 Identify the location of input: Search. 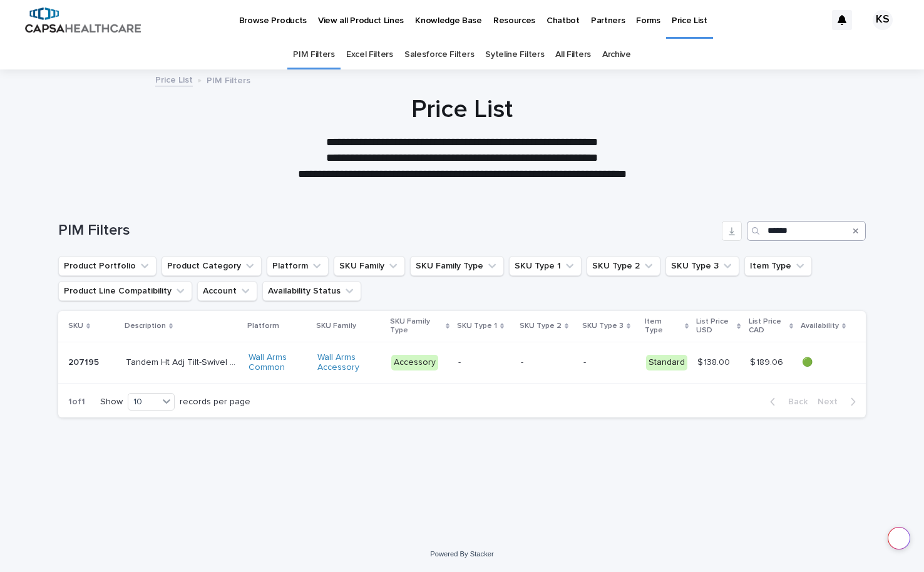
(806, 231).